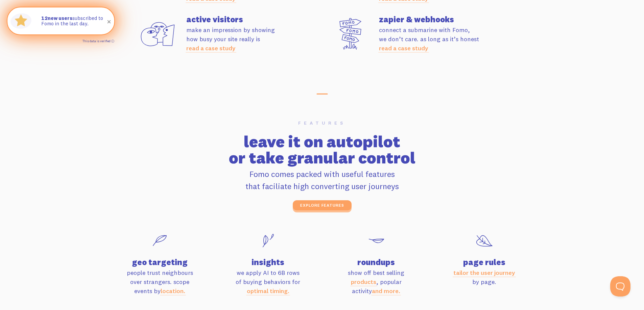 The image size is (644, 310). What do you see at coordinates (386, 291) in the screenshot?
I see `a: and more.` at bounding box center [386, 291].